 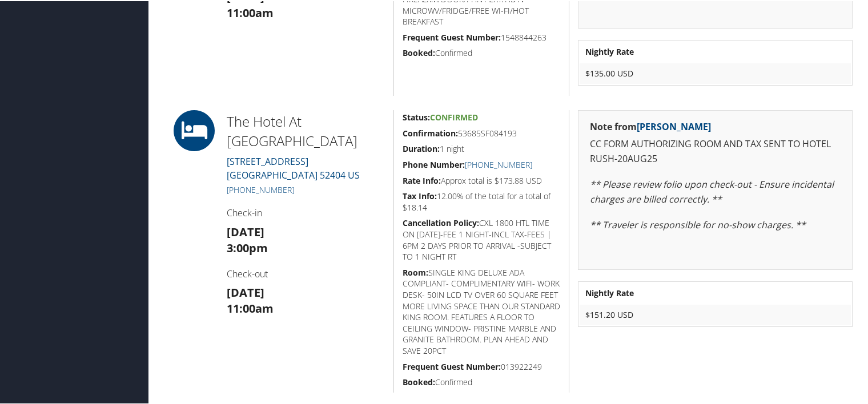 What do you see at coordinates (481, 37) in the screenshot?
I see `h5: 1548844263` at bounding box center [481, 37].